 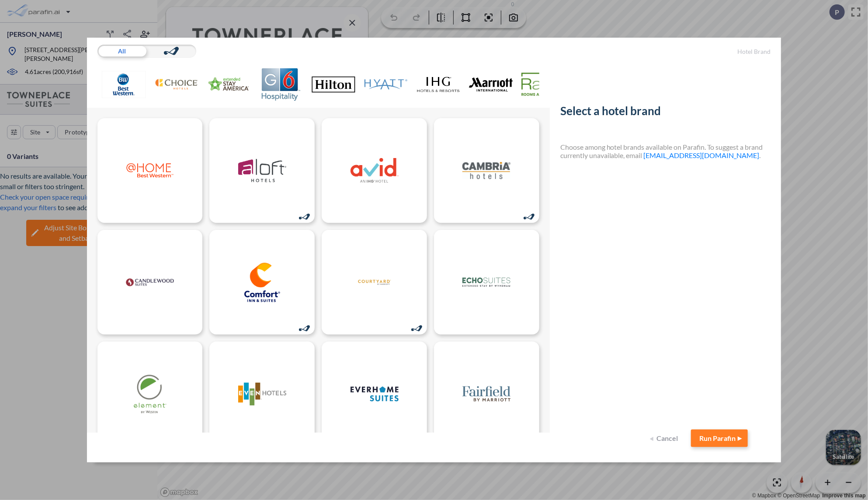 What do you see at coordinates (665, 438) in the screenshot?
I see `button: Cancel` at bounding box center [665, 438].